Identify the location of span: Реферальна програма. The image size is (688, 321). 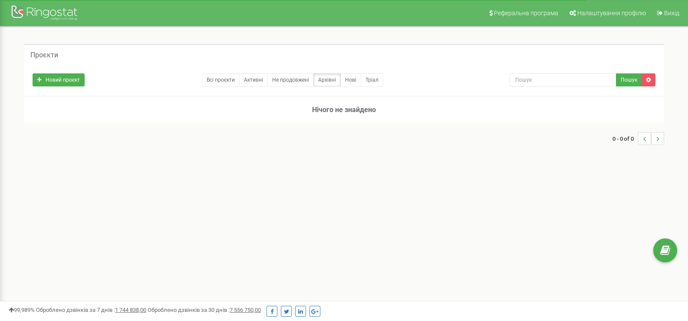
(526, 13).